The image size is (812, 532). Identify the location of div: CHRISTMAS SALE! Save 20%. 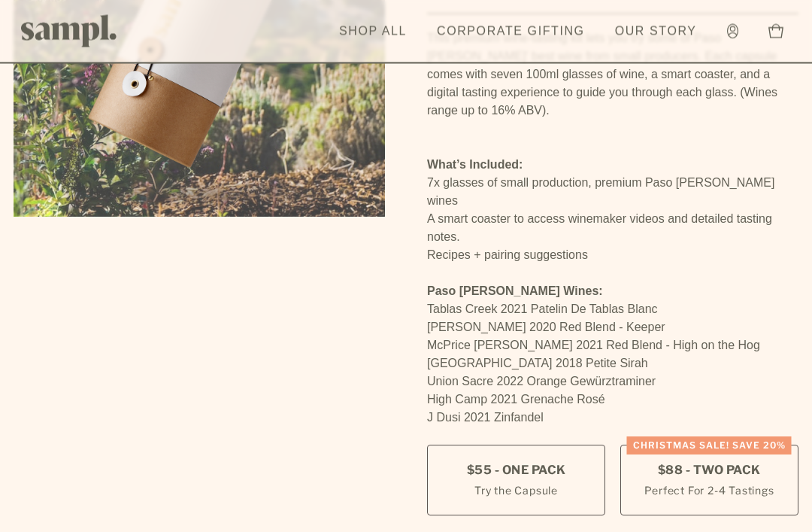
(709, 446).